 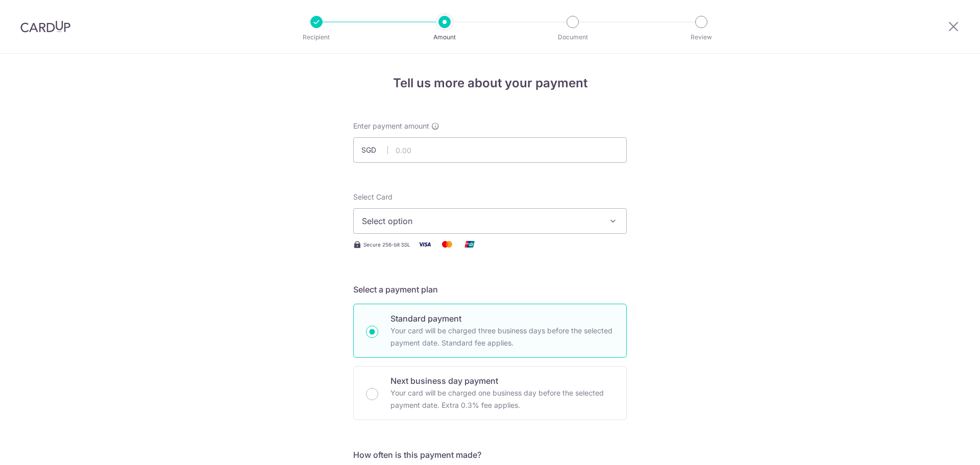 What do you see at coordinates (372, 196) in the screenshot?
I see `span: translation missing: en.payables.payment_networks.credit_card.summary.labels.select_card` at bounding box center [372, 196].